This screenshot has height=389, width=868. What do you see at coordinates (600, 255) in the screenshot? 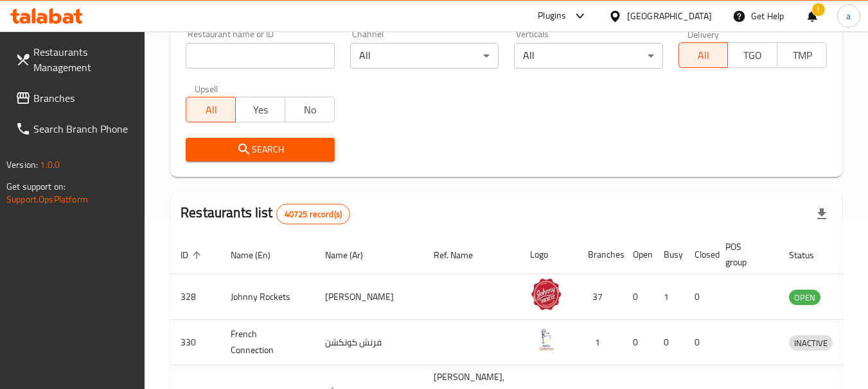
I see `th: Branches` at bounding box center [600, 255].